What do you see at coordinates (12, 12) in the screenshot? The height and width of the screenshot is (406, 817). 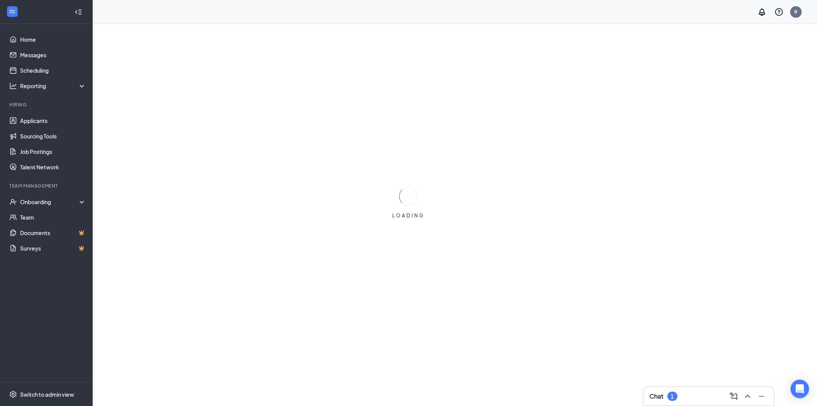 I see `svg: WorkstreamLogo` at bounding box center [12, 12].